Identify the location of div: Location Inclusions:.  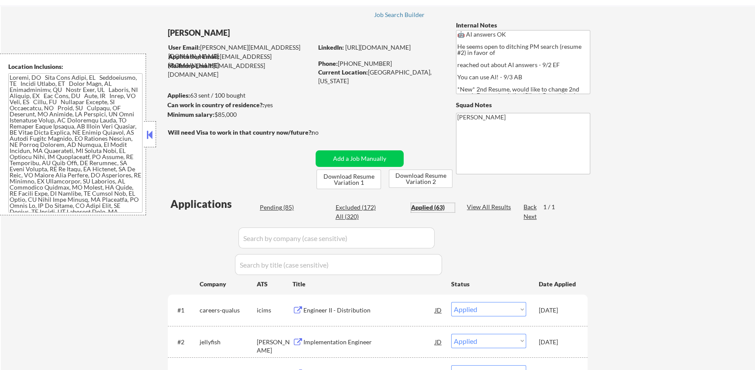
(75, 67).